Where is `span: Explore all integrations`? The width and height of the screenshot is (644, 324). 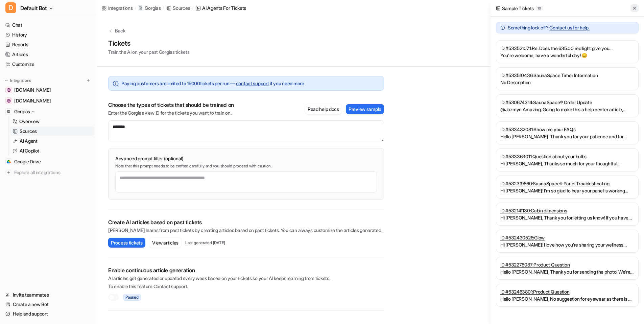 span: Explore all integrations is located at coordinates (53, 172).